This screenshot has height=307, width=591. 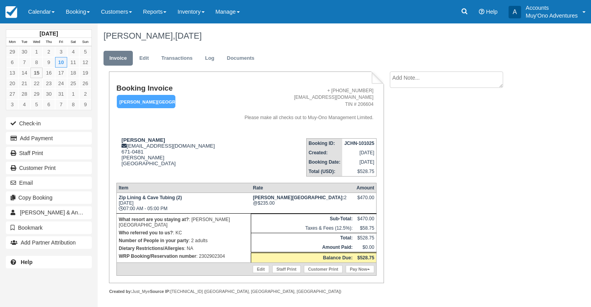 I want to click on a: Help, so click(x=49, y=262).